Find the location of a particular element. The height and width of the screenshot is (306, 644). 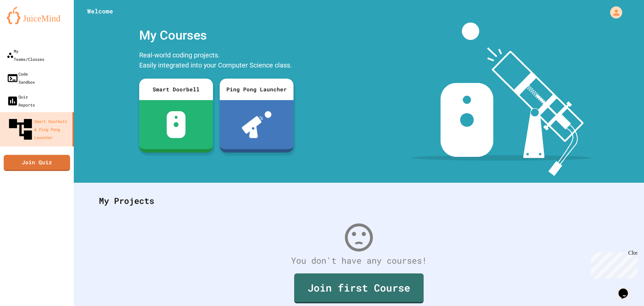

div: Chat with us now!Close is located at coordinates (24, 22).